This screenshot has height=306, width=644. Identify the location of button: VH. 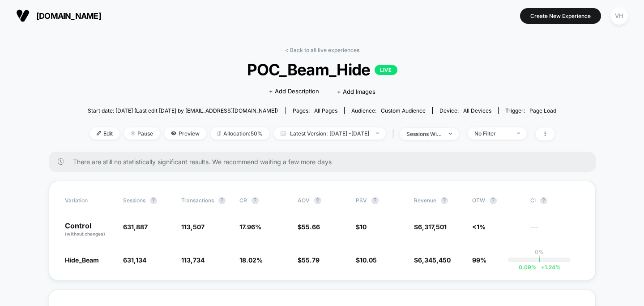
(619, 16).